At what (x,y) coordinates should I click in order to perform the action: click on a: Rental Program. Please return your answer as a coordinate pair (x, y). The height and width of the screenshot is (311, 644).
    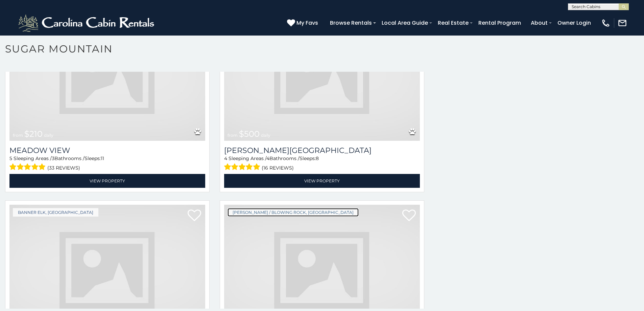
    Looking at the image, I should click on (499, 23).